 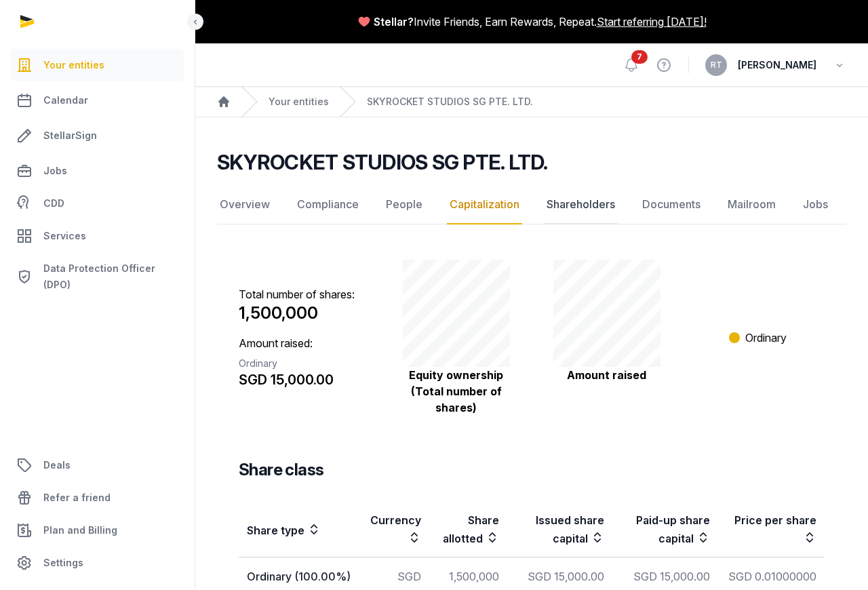 What do you see at coordinates (97, 498) in the screenshot?
I see `a: Refer a friend` at bounding box center [97, 498].